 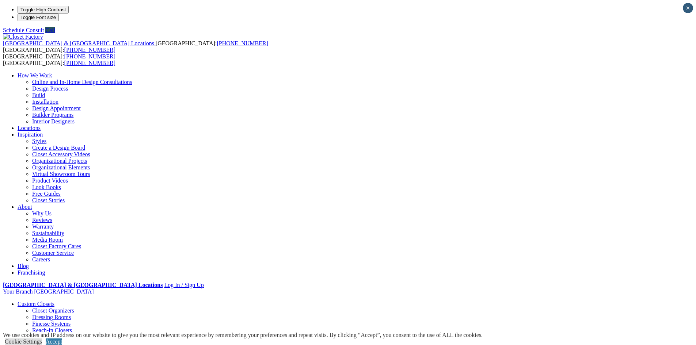 What do you see at coordinates (38, 17) in the screenshot?
I see `span: Toggle Font size` at bounding box center [38, 17].